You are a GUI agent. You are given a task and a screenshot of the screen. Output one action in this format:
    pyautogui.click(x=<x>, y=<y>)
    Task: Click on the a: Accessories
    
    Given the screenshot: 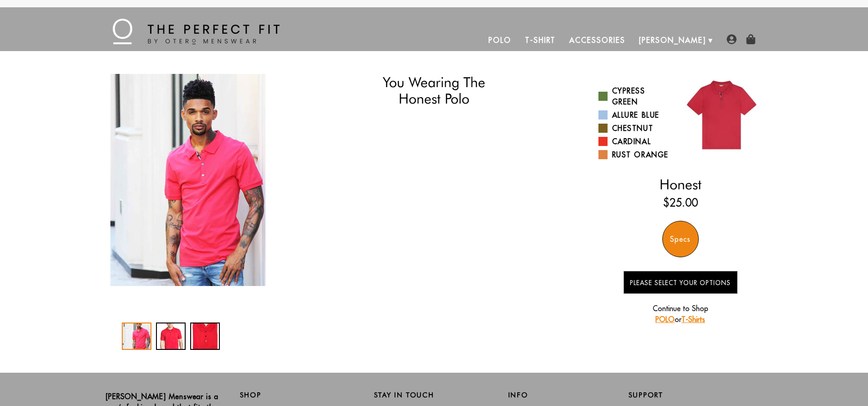 What is the action you would take?
    pyautogui.click(x=597, y=40)
    